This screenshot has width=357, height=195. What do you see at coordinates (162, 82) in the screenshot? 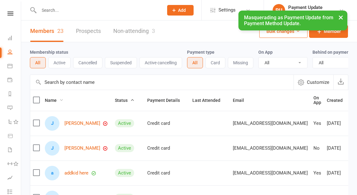
I see `input: Search by contact name` at bounding box center [162, 82].